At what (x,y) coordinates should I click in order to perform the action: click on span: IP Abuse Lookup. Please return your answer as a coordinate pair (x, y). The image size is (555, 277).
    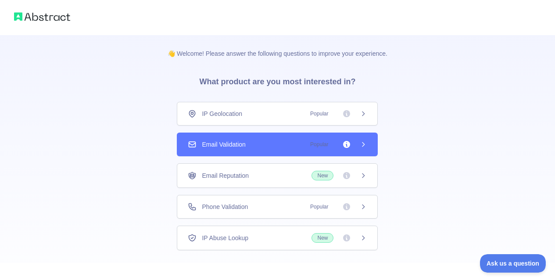
    Looking at the image, I should click on (225, 238).